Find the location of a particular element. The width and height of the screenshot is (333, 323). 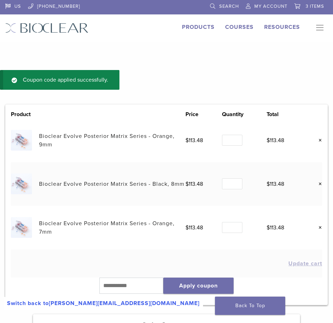

th: Quantity is located at coordinates (244, 114).